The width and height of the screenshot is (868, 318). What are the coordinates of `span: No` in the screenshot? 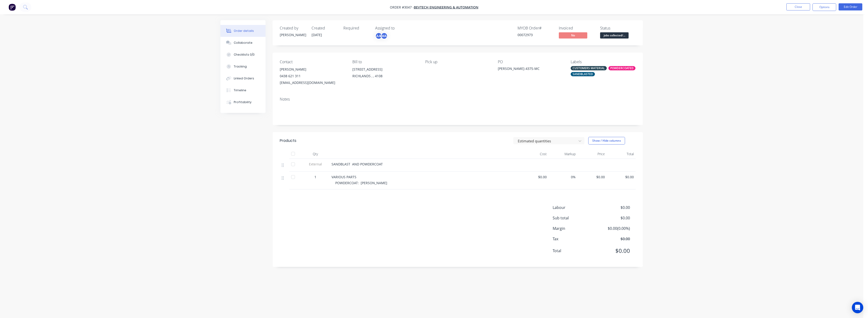 It's located at (574, 35).